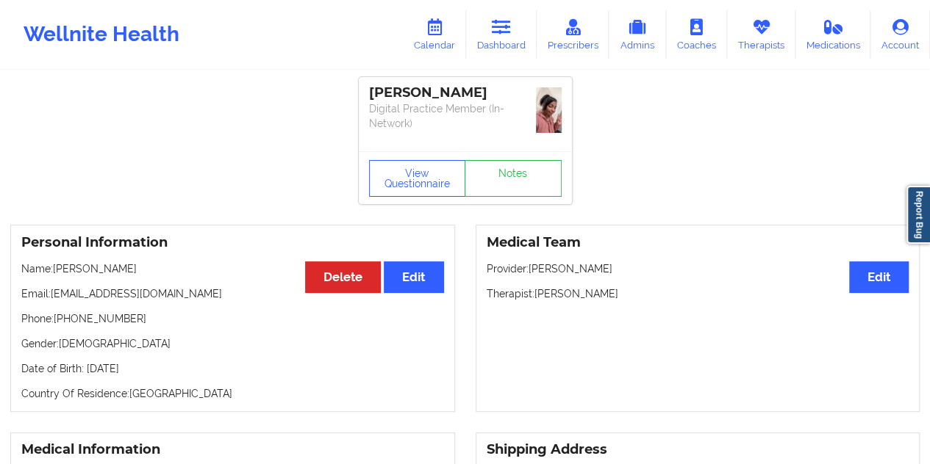 This screenshot has height=464, width=930. Describe the element at coordinates (465, 116) in the screenshot. I see `p: Digital Practice Member (In-Network)` at that location.